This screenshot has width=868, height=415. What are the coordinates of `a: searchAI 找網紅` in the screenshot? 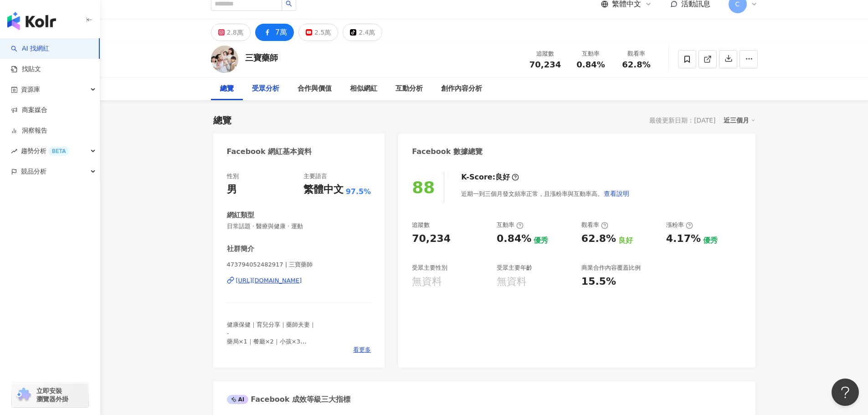 It's located at (30, 49).